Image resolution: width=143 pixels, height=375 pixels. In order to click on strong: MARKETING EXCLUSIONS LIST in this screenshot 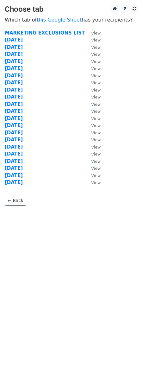, I will do `click(45, 33)`.